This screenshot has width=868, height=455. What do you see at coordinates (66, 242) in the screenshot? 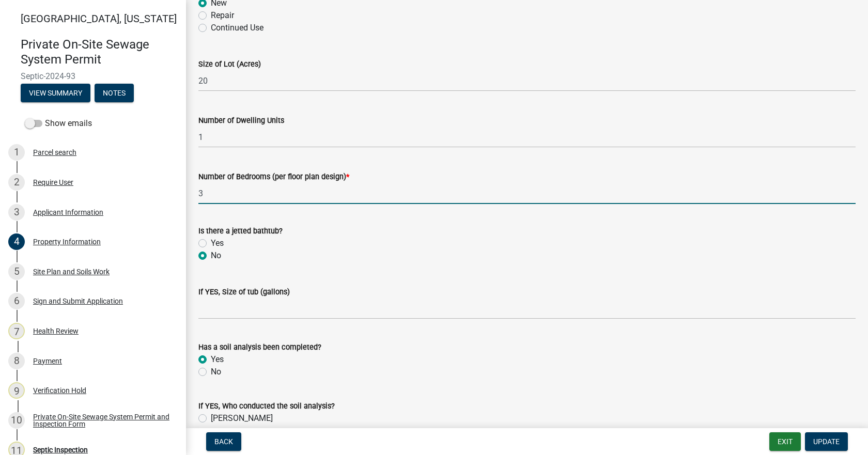
I see `div: Property Information` at bounding box center [66, 242].